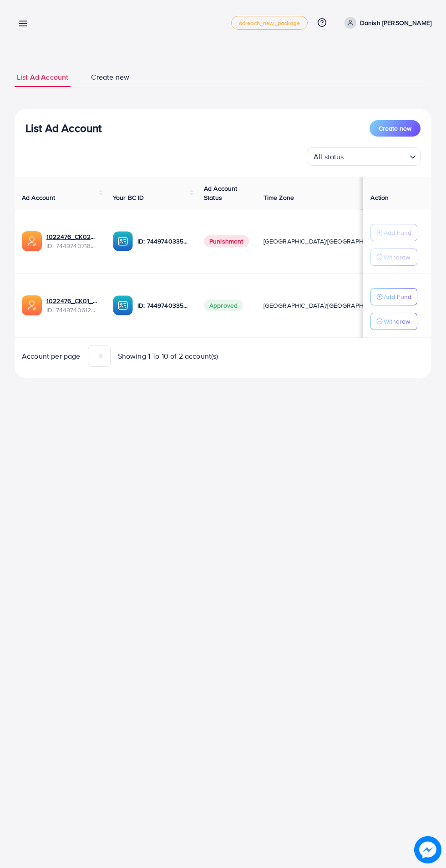  What do you see at coordinates (226, 241) in the screenshot?
I see `span: Punishment` at bounding box center [226, 241].